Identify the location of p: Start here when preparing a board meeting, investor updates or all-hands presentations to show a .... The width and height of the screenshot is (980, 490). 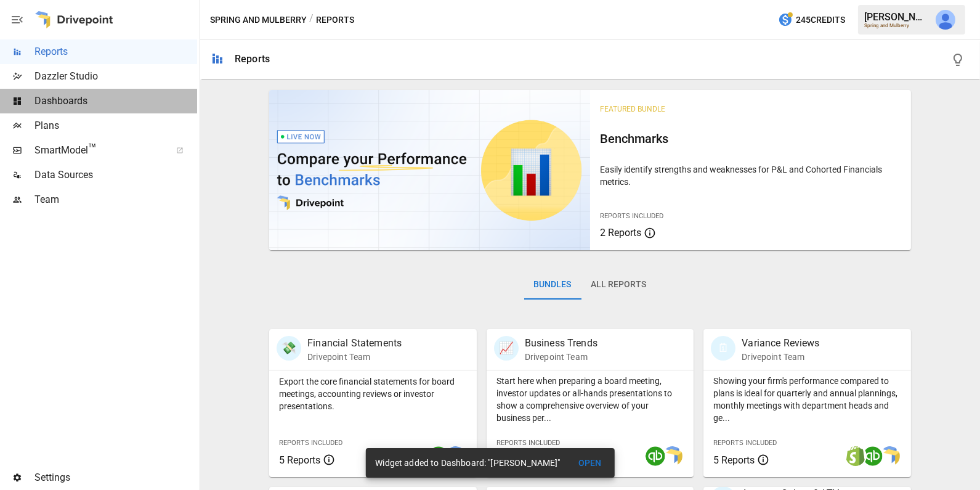
(591, 399).